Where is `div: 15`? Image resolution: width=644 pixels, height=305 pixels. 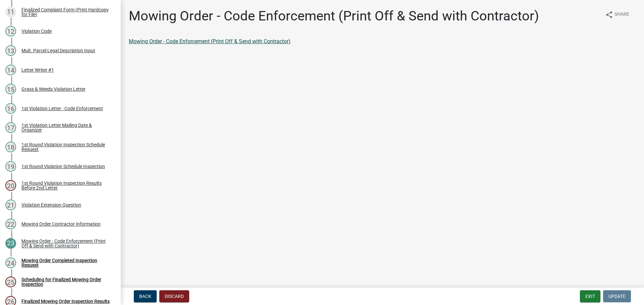 div: 15 is located at coordinates (11, 89).